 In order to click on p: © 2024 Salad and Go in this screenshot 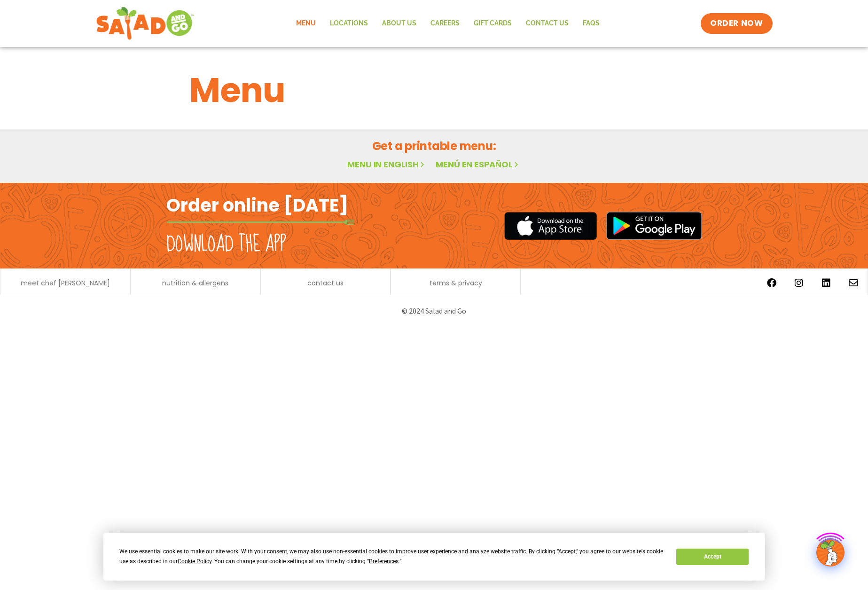, I will do `click(434, 311)`.